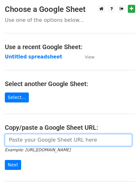  Describe the element at coordinates (70, 20) in the screenshot. I see `p: Use one of the options below...` at that location.